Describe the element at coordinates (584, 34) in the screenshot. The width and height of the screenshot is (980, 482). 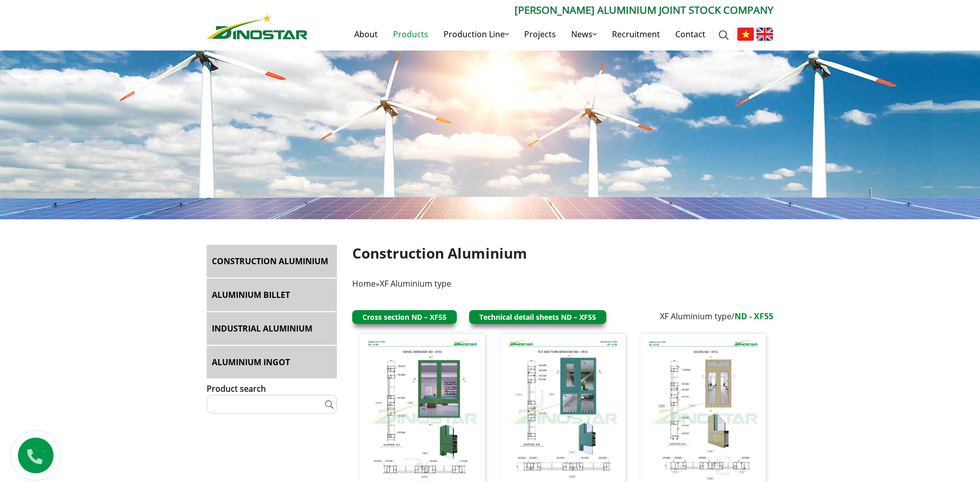
I see `a: News` at that location.